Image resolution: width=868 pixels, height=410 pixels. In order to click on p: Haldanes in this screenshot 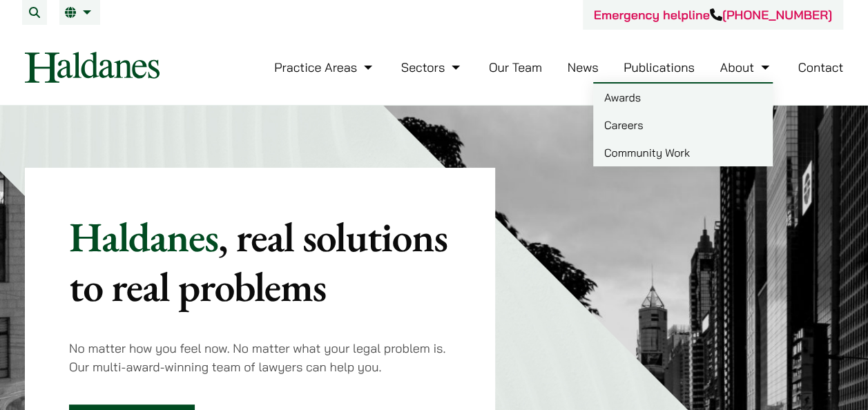, I will do `click(259, 262)`.